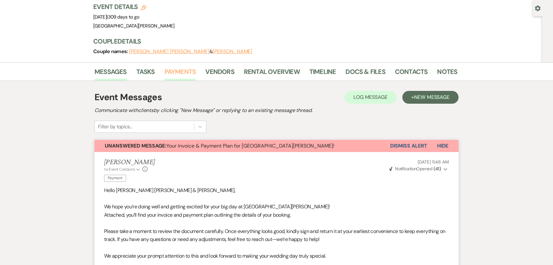 The width and height of the screenshot is (553, 265). I want to click on p: Attached, you’ll find your invoice and payment plan outlining the details of your booking., so click(277, 215).